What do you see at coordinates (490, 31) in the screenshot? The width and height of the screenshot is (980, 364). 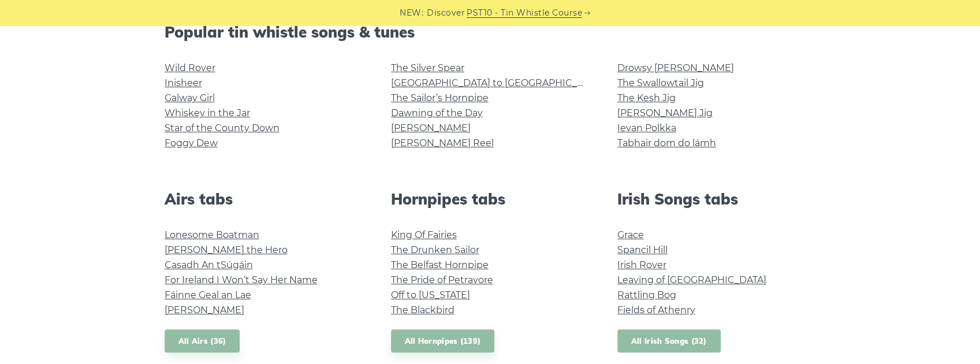 I see `h2: Popular tin whistle songs & tunes` at bounding box center [490, 31].